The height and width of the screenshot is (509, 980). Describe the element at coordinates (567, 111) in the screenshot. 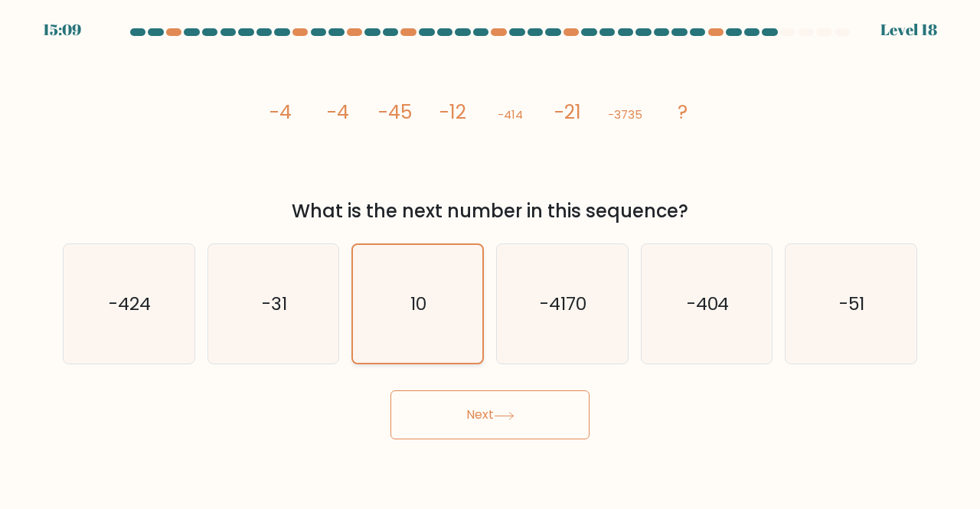

I see `tspan: -21` at that location.